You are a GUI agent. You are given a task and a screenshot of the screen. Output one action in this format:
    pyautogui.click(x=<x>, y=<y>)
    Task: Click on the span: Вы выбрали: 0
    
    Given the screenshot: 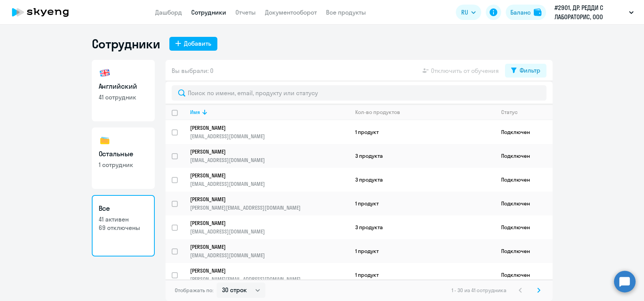 What is the action you would take?
    pyautogui.click(x=192, y=70)
    